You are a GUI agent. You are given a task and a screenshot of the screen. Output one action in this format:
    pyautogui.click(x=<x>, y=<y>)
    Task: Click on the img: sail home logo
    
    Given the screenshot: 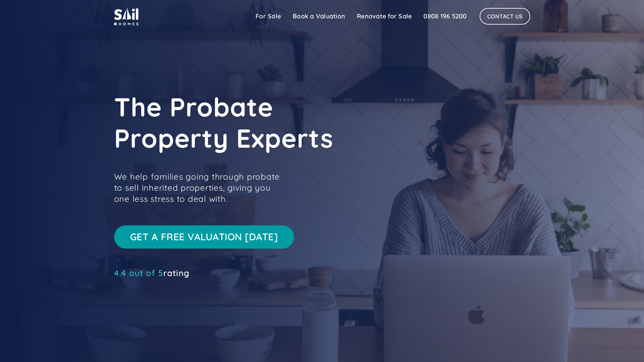 What is the action you would take?
    pyautogui.click(x=126, y=16)
    